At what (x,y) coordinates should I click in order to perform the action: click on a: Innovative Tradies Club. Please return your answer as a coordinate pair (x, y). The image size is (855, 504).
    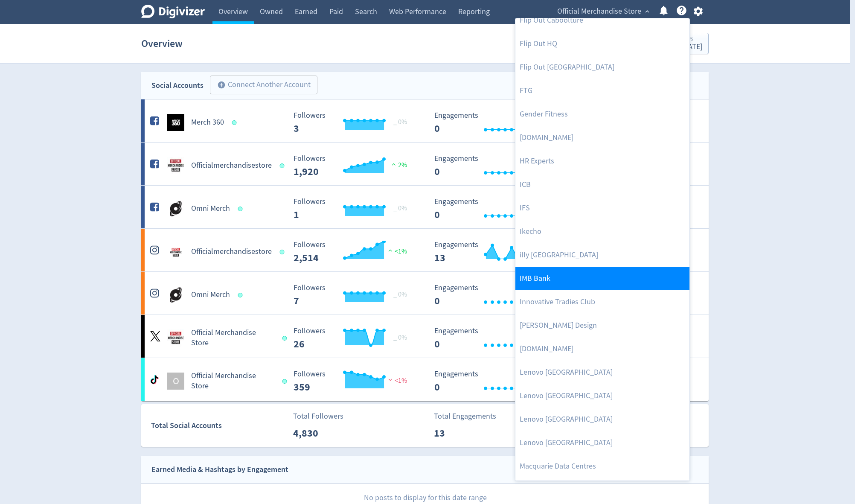
    Looking at the image, I should click on (602, 302).